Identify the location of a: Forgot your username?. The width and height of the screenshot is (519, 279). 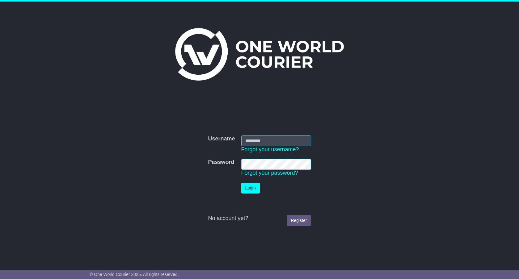
(270, 150).